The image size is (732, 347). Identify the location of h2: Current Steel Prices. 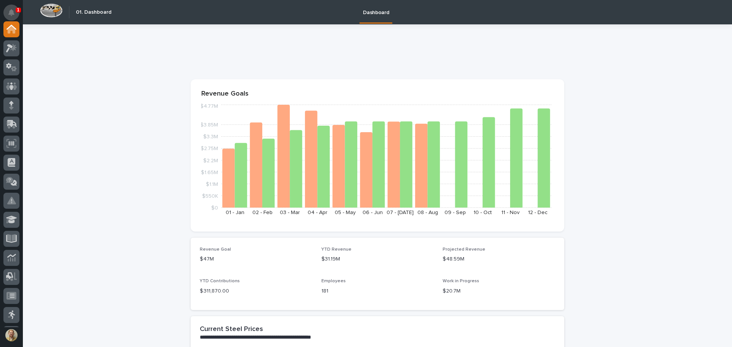
(231, 330).